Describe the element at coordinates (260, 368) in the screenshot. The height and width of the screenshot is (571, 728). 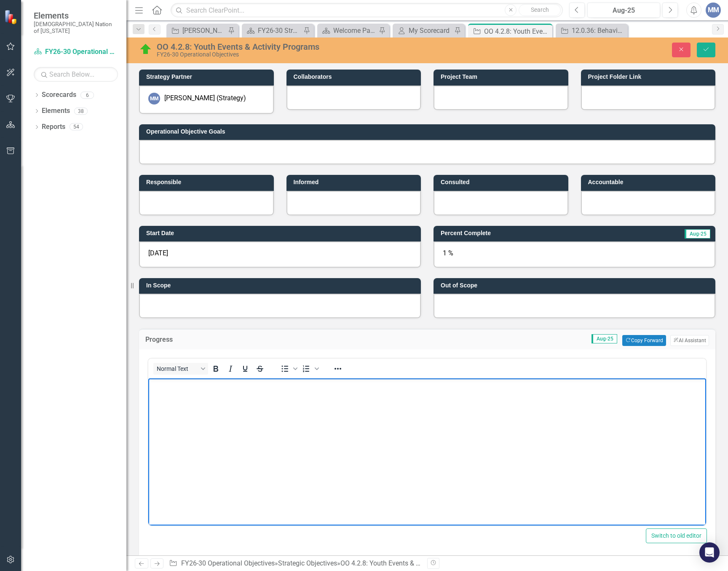
I see `button: Strikethrough` at that location.